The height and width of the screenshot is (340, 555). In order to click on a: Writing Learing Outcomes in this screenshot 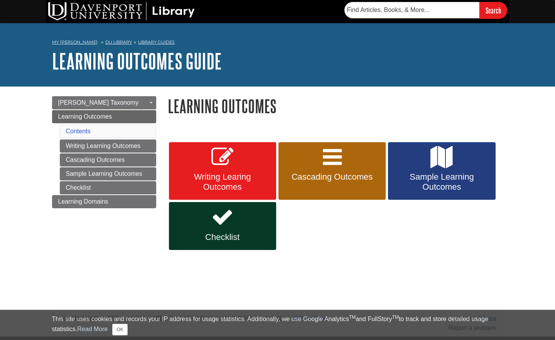, I will do `click(223, 171)`.